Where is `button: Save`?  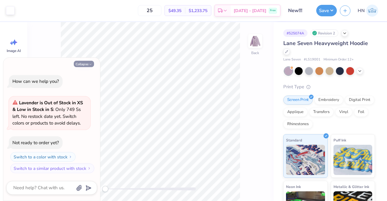
button: Save is located at coordinates (327, 11).